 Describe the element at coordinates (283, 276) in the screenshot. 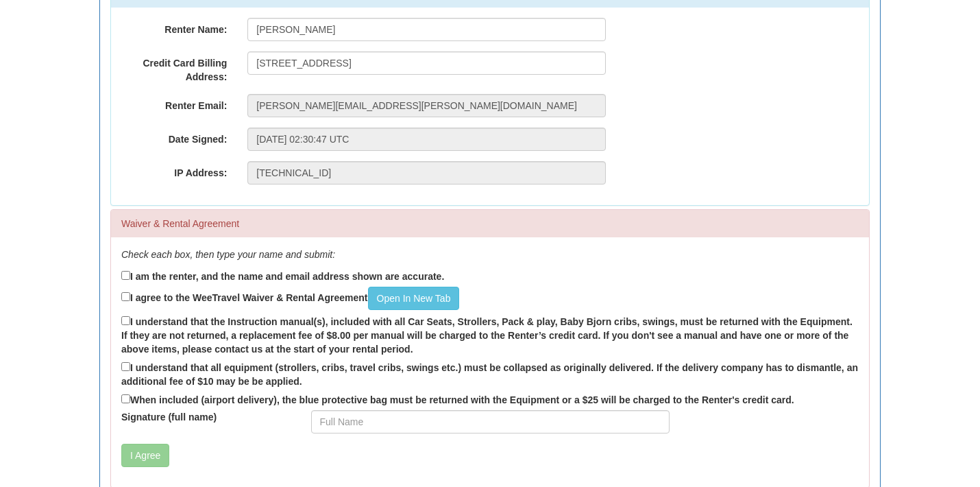

I see `label: I am the renter, and the name and email address shown are accurate.` at that location.